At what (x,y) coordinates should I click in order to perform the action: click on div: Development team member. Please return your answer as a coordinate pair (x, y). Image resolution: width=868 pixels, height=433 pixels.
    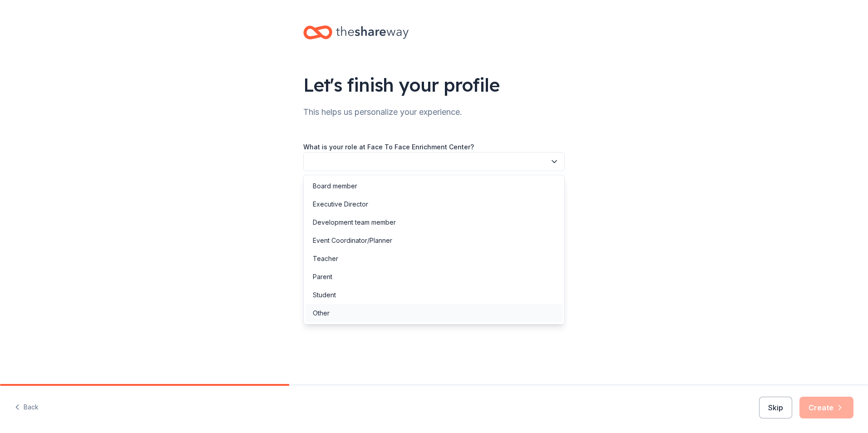
    Looking at the image, I should click on (354, 223).